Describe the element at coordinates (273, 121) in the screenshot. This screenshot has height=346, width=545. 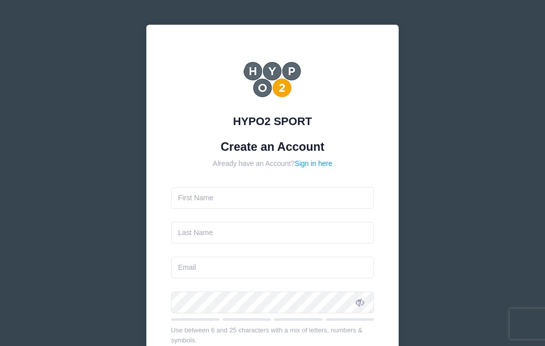
I see `div: HYPO2 SPORT` at that location.